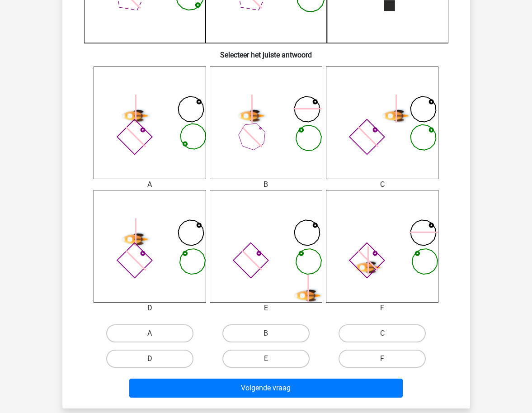 Image resolution: width=532 pixels, height=413 pixels. What do you see at coordinates (150, 359) in the screenshot?
I see `label: D` at bounding box center [150, 359].